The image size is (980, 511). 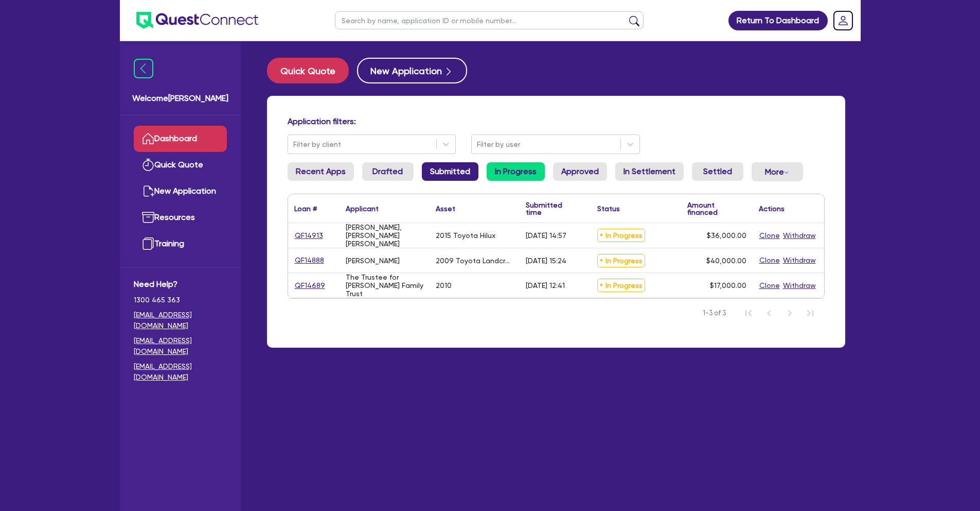 I want to click on button: Previous Page, so click(x=769, y=313).